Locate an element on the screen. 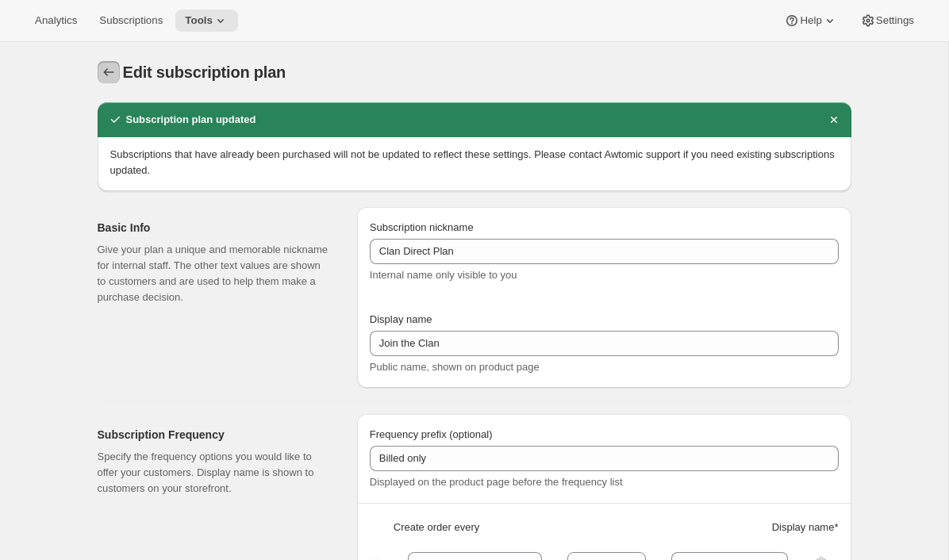 The height and width of the screenshot is (560, 949). input: Deliver every is located at coordinates (603, 458).